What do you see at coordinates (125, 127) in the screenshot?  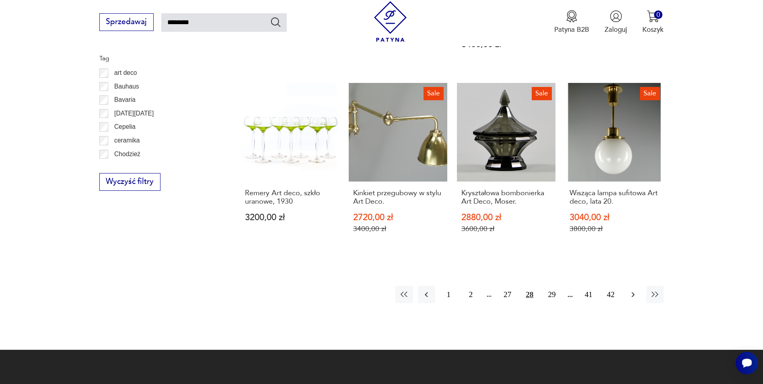 I see `p: Cepelia` at bounding box center [125, 127].